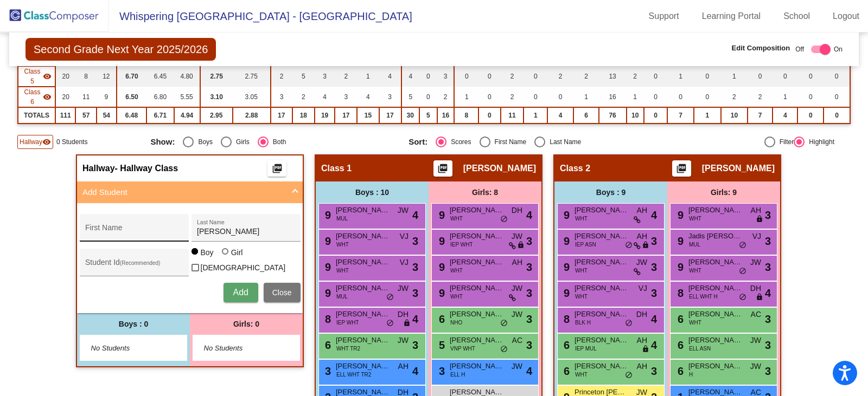  Describe the element at coordinates (664, 16) in the screenshot. I see `a: Support` at that location.